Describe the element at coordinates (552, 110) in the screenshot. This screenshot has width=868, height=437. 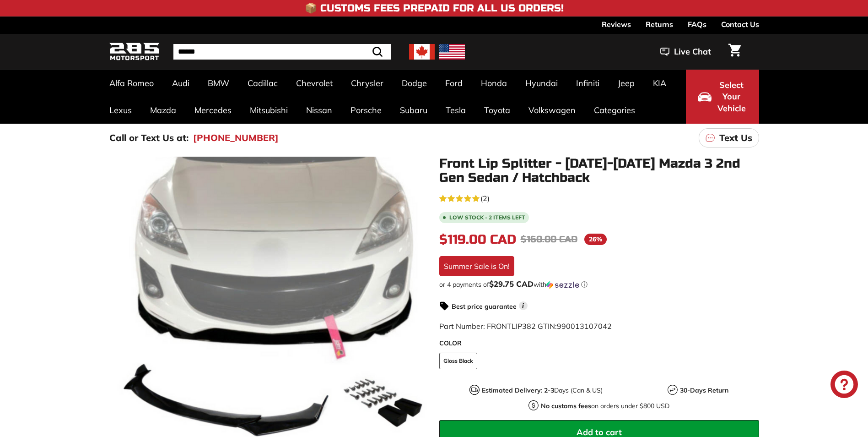
I see `a: Volkswagen` at that location.